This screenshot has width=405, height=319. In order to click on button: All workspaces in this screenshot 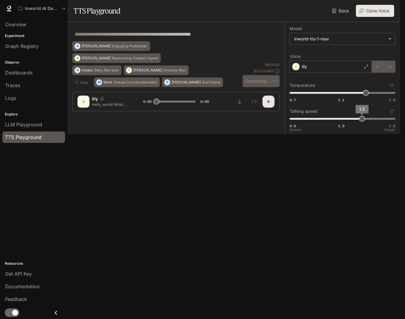, I will do `click(42, 8)`.